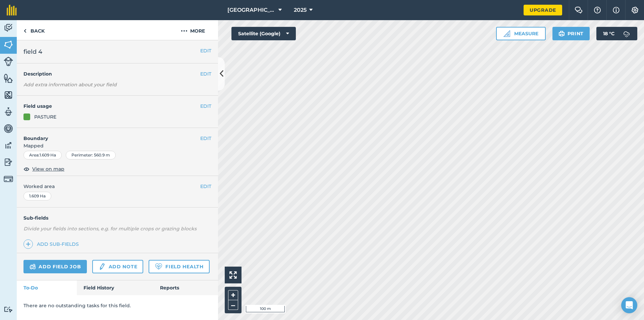 The height and width of the screenshot is (320, 644). What do you see at coordinates (543, 10) in the screenshot?
I see `a: Upgrade` at bounding box center [543, 10].